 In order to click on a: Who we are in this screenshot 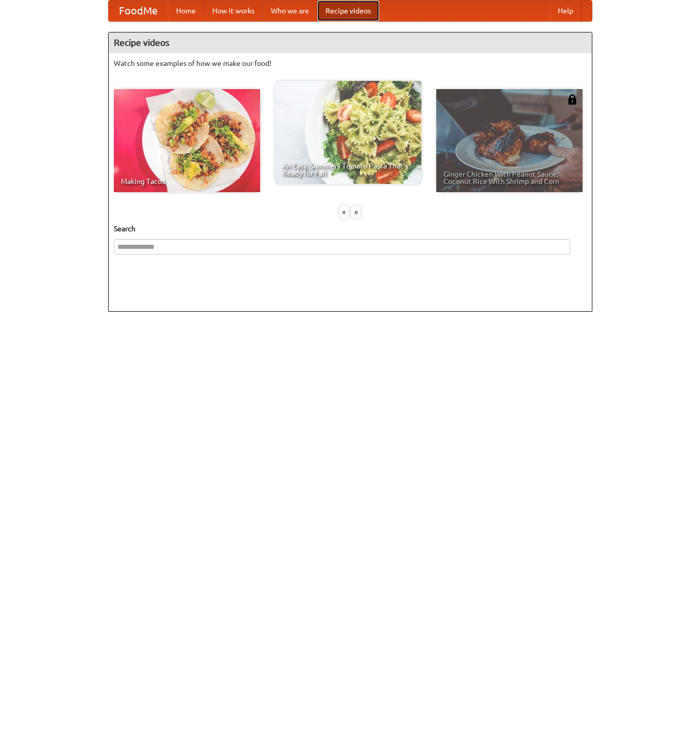, I will do `click(290, 10)`.